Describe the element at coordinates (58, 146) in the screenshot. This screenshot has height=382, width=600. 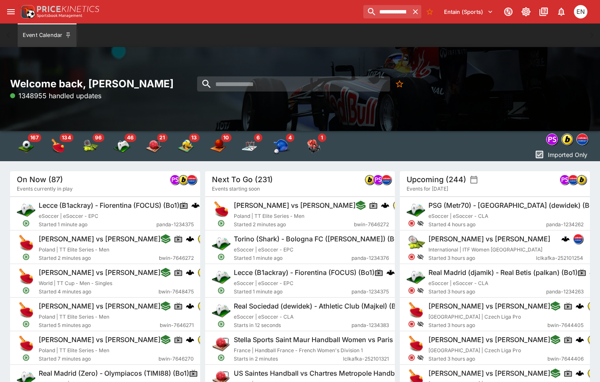
I see `img: table_tennis` at that location.